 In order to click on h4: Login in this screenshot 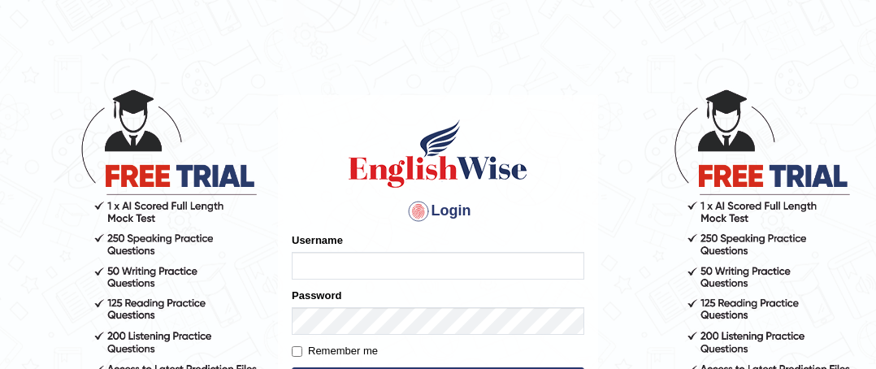, I will do `click(438, 211)`.